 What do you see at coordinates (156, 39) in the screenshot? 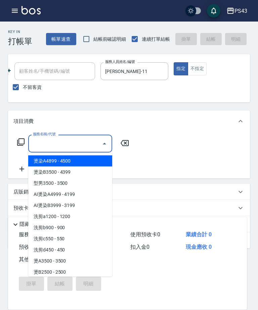
I see `span: 連續打單結帳` at bounding box center [156, 39].